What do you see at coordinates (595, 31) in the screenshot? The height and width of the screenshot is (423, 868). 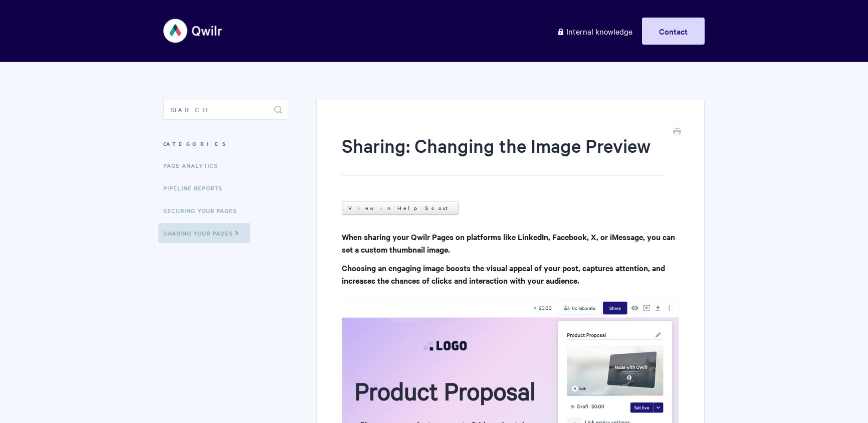 I see `a: Internal knowledge` at bounding box center [595, 31].